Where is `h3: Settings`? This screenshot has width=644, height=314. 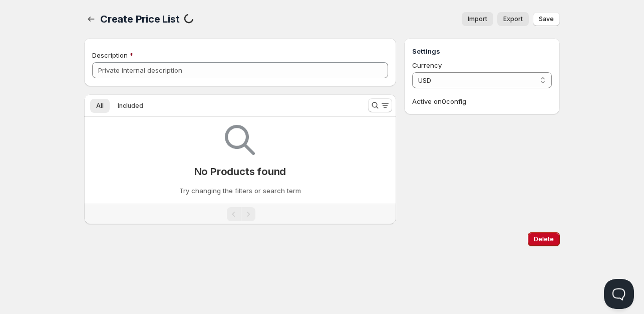
h3: Settings is located at coordinates (482, 51).